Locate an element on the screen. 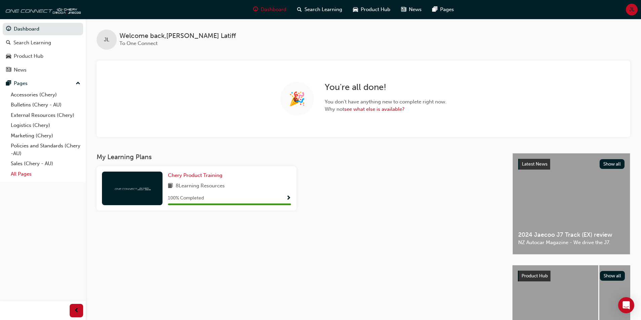 This screenshot has height=320, width=641. button: Show Progress is located at coordinates (288, 198).